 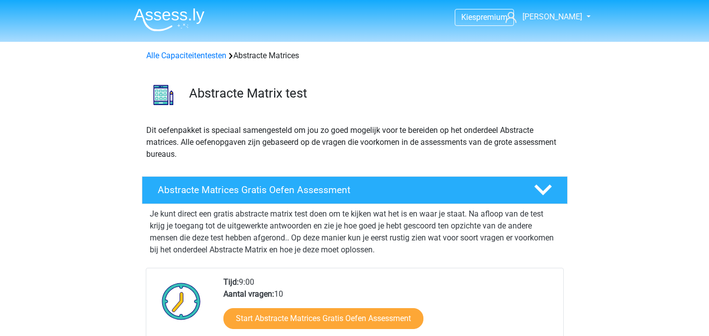 What do you see at coordinates (323, 318) in the screenshot?
I see `a: Start Abstracte Matrices Gratis Oefen Assessment` at bounding box center [323, 318].